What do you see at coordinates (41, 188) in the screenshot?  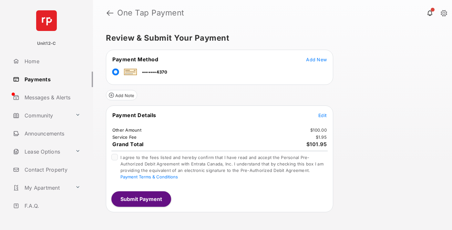 I see `a: My Apartment` at bounding box center [41, 188].